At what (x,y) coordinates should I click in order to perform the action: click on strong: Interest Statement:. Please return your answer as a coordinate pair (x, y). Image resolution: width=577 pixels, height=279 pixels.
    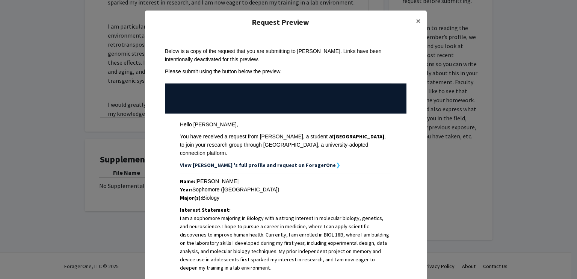
    Looking at the image, I should click on (205, 210).